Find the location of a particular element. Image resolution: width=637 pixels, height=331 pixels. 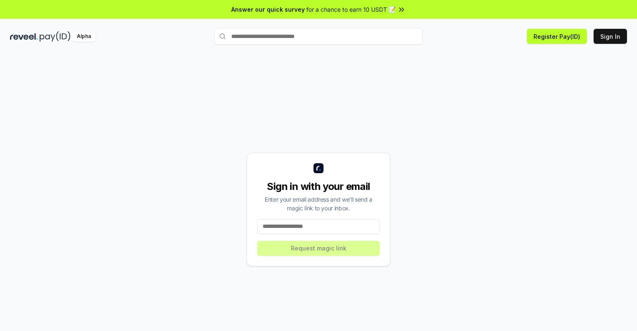

div: Alpha is located at coordinates (84, 36).